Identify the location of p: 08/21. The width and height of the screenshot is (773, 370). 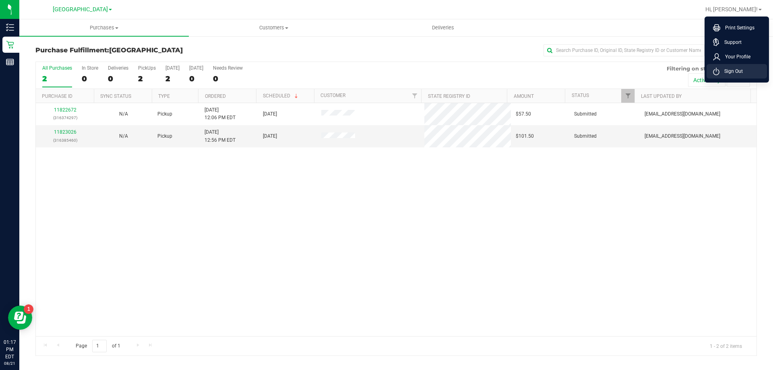
(10, 363).